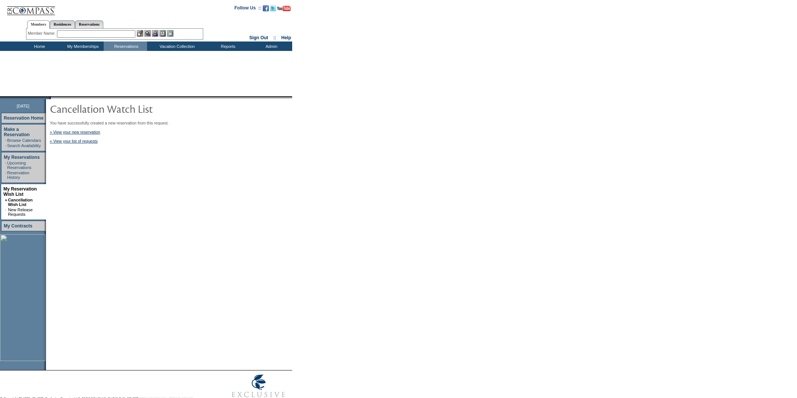  I want to click on img: Follow us on Twitter, so click(273, 8).